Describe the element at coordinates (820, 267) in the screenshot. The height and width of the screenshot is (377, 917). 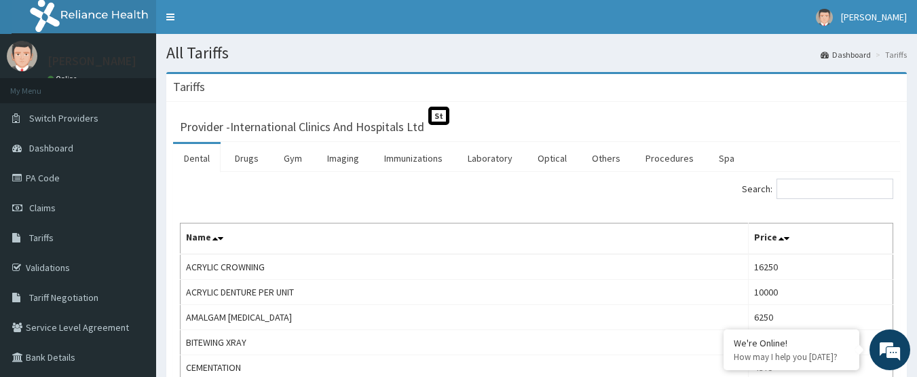
I see `td: 16250` at that location.